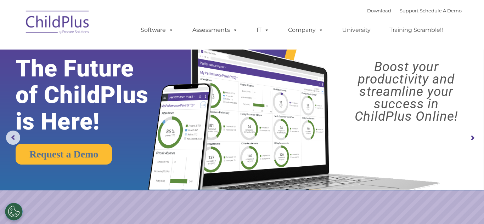 The width and height of the screenshot is (484, 224). What do you see at coordinates (416, 30) in the screenshot?
I see `a: Training Scramble!!` at bounding box center [416, 30].